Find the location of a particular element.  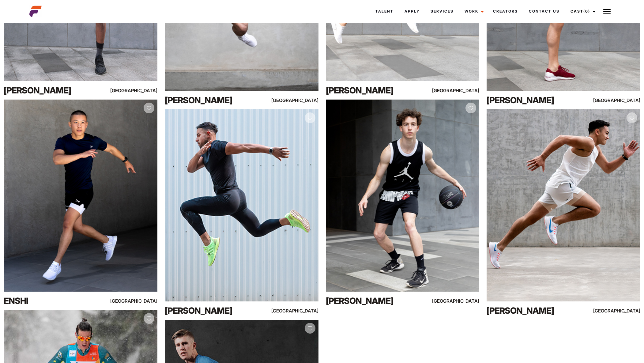

a: Work is located at coordinates (473, 11).